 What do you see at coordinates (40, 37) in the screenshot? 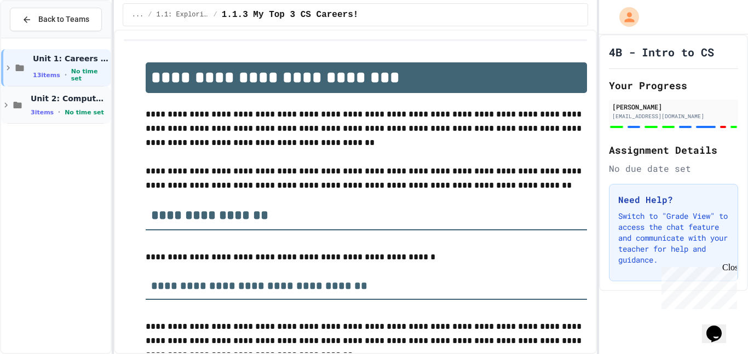
I see `div: Chat with us now!Close` at bounding box center [40, 37].